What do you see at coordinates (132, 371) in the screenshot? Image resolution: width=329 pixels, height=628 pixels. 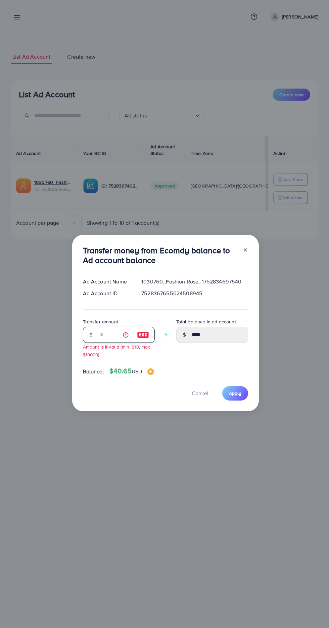 I see `h4: $40.65` at bounding box center [132, 371].